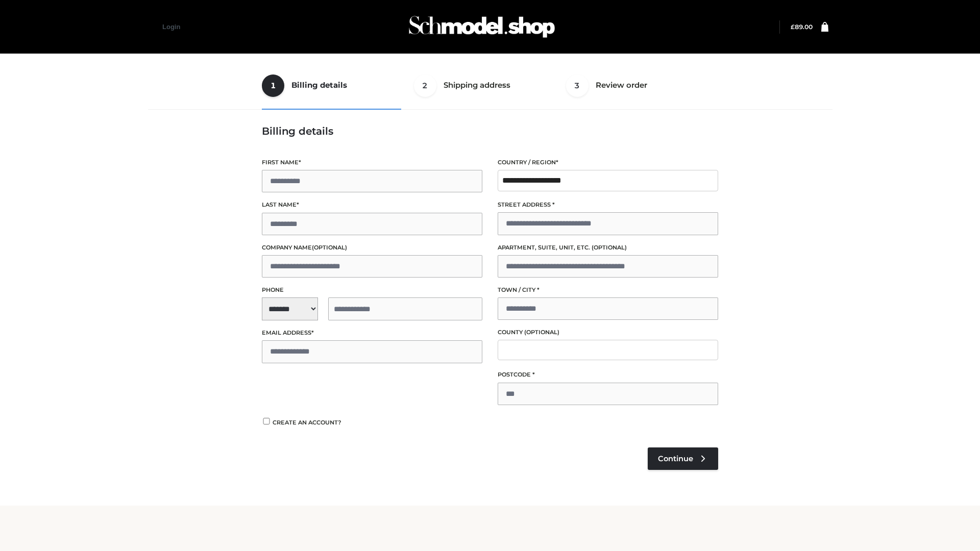  What do you see at coordinates (267, 421) in the screenshot?
I see `input: Create an account?` at bounding box center [267, 421].